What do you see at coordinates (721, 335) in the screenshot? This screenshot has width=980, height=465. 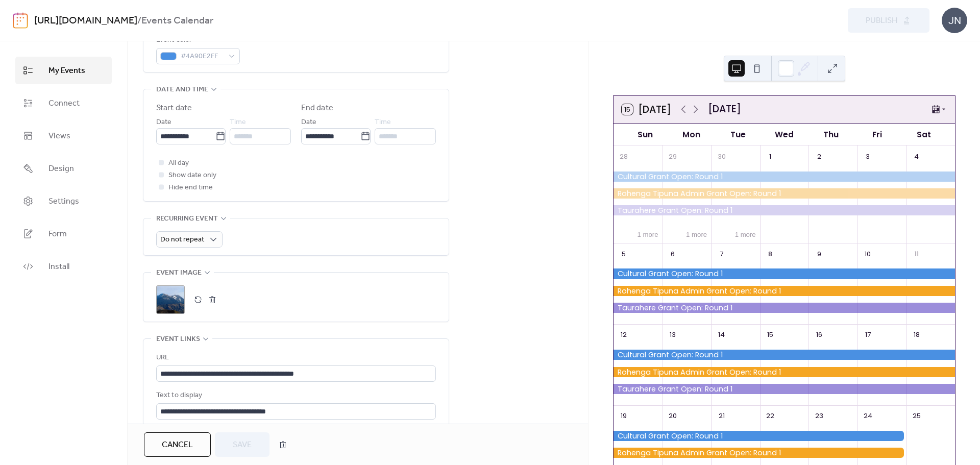 I see `div: 14` at bounding box center [721, 335].